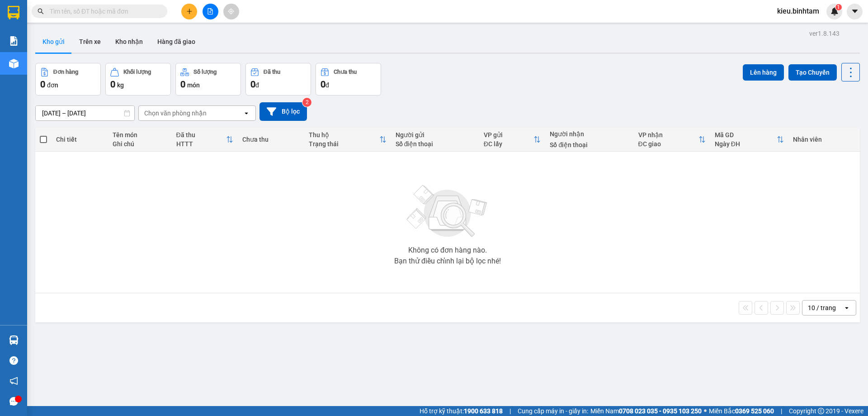  I want to click on div: VP nhận, so click(668, 135).